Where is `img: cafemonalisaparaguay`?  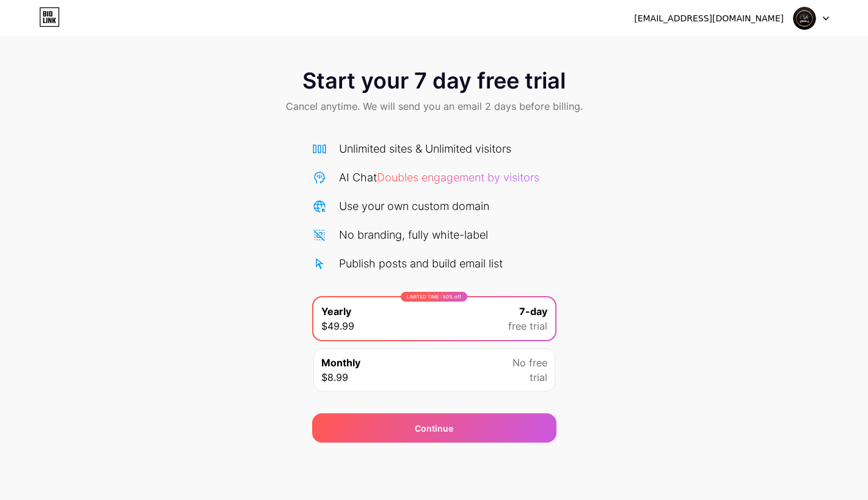
img: cafemonalisaparaguay is located at coordinates (804, 18).